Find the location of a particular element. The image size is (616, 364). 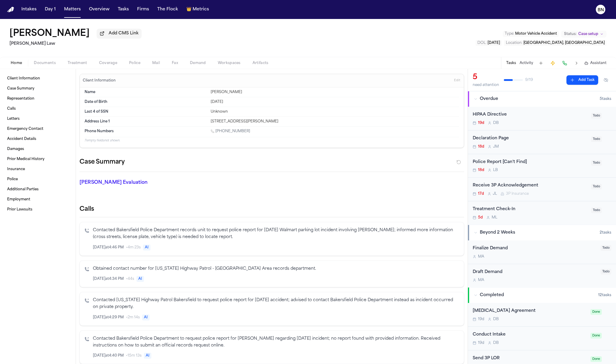

button: Intakes is located at coordinates (29, 10).